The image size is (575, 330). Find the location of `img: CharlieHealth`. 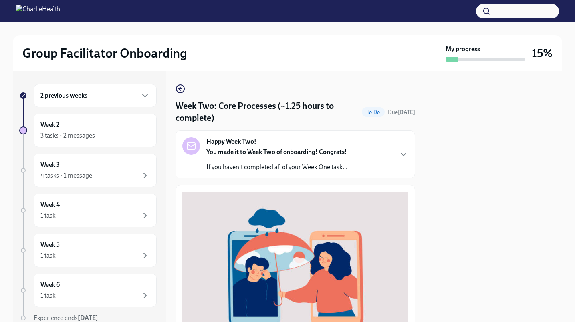

img: CharlieHealth is located at coordinates (38, 11).